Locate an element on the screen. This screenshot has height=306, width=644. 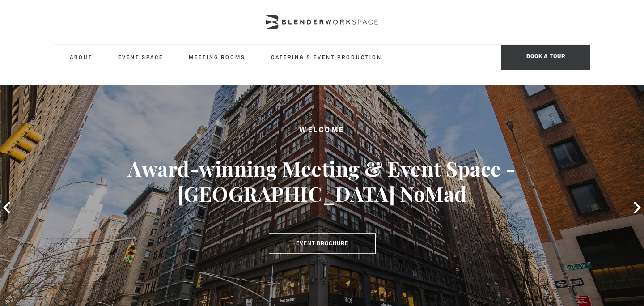
a: Catering & Event Production is located at coordinates (327, 57).